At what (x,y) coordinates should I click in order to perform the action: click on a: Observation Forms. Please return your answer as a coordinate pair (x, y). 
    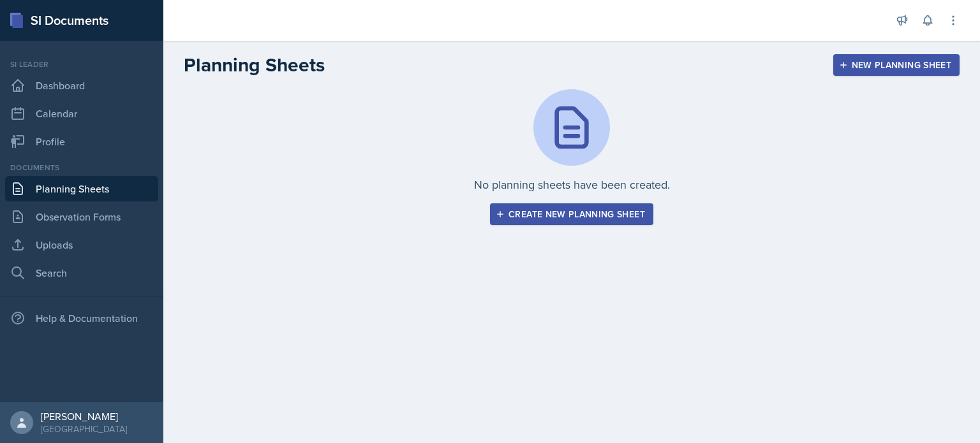
    Looking at the image, I should click on (81, 217).